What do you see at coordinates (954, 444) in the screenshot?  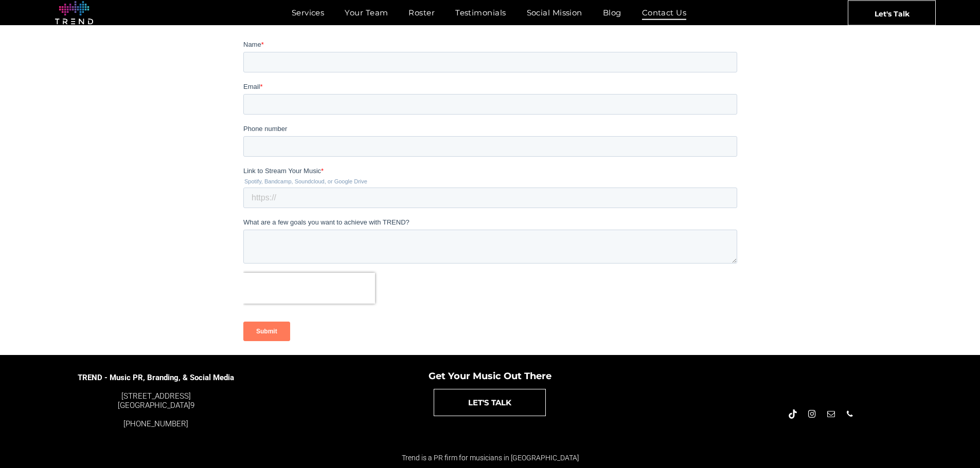 I see `div: Chat Widget` at bounding box center [954, 444].